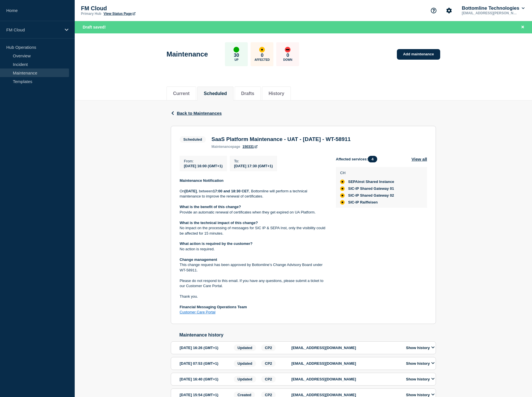  I want to click on button: Current, so click(181, 94).